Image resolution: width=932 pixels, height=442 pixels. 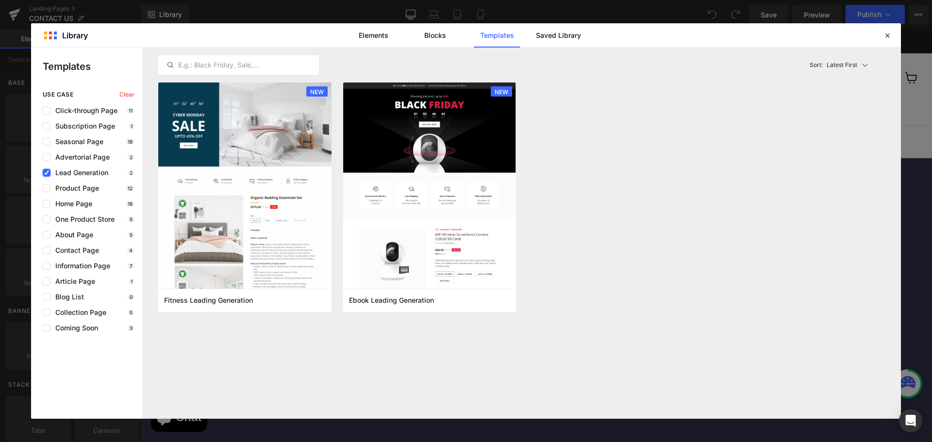 What do you see at coordinates (141, 229) in the screenshot?
I see `font: CALL US` at bounding box center [141, 229].